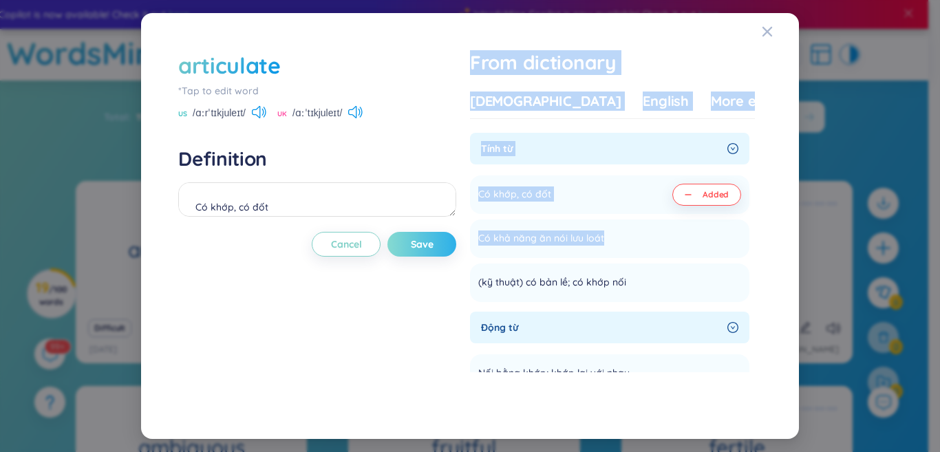 The image size is (940, 452). I want to click on span: Added, so click(716, 195).